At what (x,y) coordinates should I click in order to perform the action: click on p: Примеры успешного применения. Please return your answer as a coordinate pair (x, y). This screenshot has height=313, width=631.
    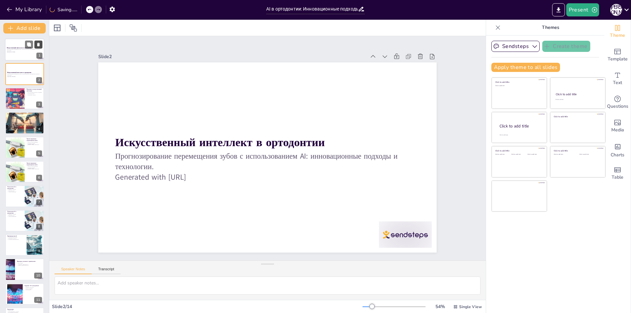
    Looking at the image, I should click on (29, 261).